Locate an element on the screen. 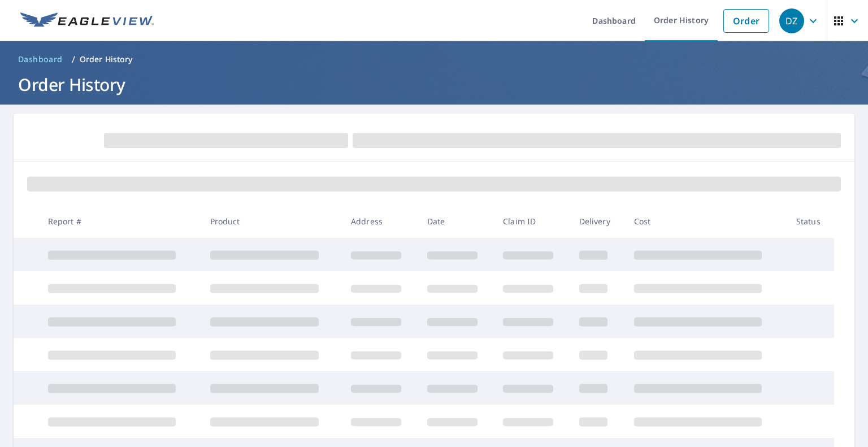 The image size is (868, 447). th: Date is located at coordinates (456, 221).